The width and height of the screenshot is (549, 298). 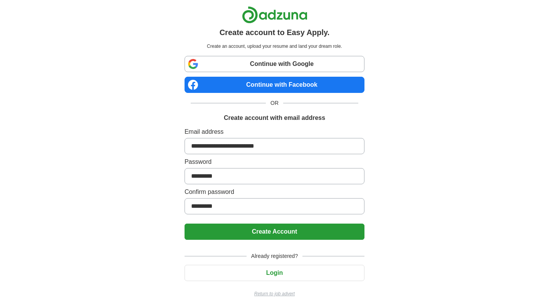 I want to click on a: Return to job advert, so click(x=274, y=294).